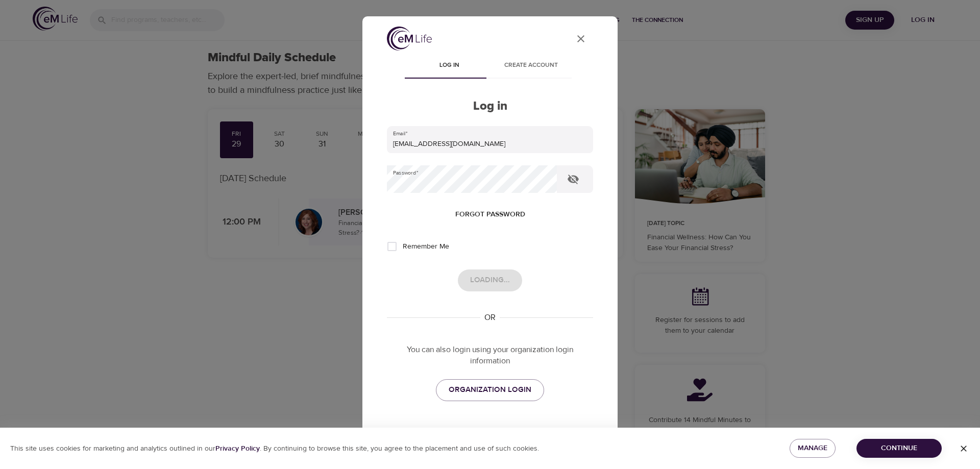 The image size is (980, 469). Describe the element at coordinates (490, 390) in the screenshot. I see `span: ORGANIZATION LOGIN` at that location.